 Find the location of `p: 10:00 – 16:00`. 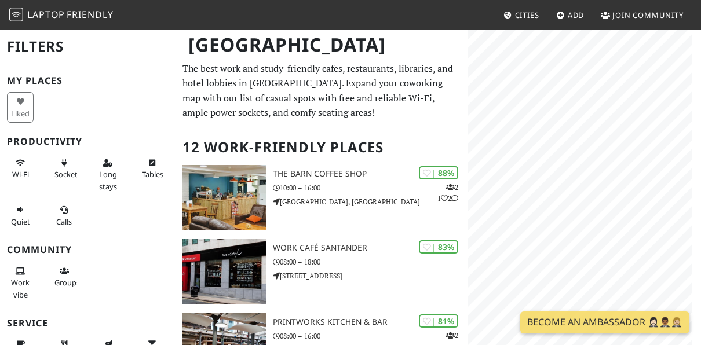

p: 10:00 – 16:00 is located at coordinates (370, 188).